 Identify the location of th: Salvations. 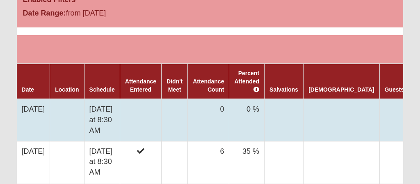
(284, 82).